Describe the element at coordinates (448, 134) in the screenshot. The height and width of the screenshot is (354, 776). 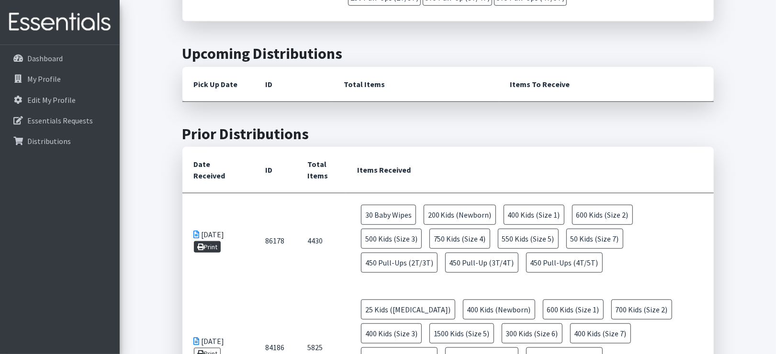
I see `h2: Prior Distributions` at that location.